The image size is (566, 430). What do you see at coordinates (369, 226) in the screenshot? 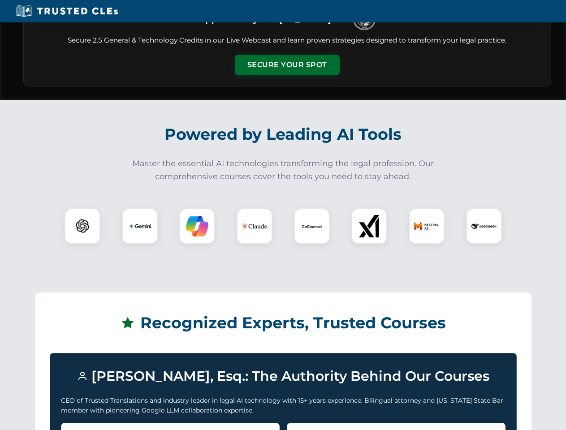
I see `img: xAI Logo` at bounding box center [369, 226].